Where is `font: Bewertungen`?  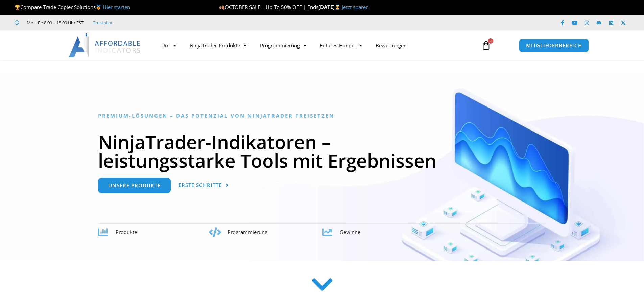 font: Bewertungen is located at coordinates (391, 45).